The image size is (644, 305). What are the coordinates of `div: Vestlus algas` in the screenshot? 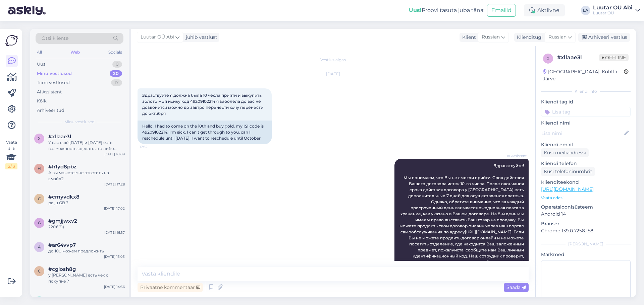 It's located at (333, 60).